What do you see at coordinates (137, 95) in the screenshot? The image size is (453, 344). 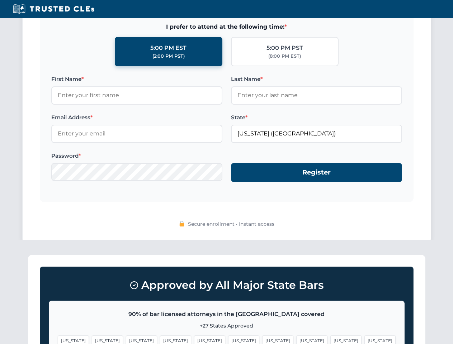 I see `input: Enter your first name` at bounding box center [137, 95].